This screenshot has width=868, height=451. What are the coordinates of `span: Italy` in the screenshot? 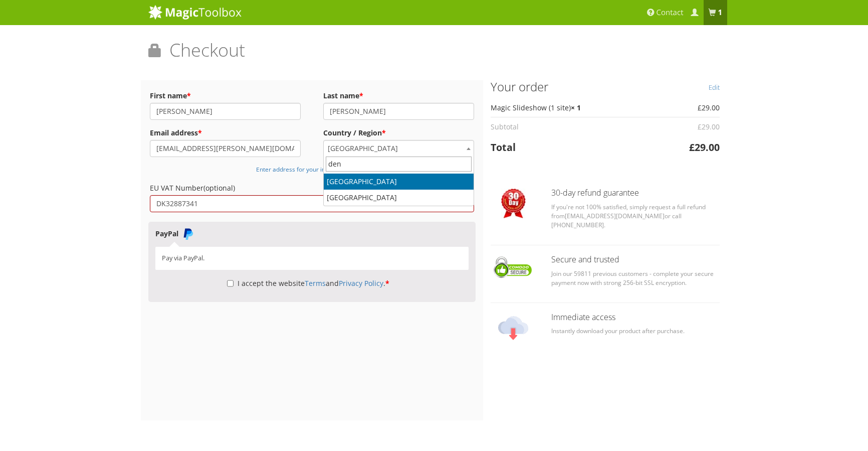 It's located at (399, 148).